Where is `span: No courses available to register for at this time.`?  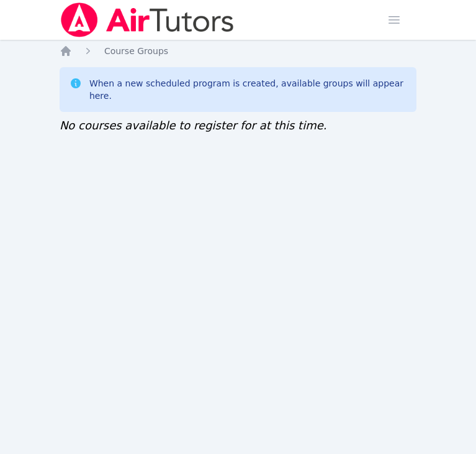 span: No courses available to register for at this time. is located at coordinates (193, 125).